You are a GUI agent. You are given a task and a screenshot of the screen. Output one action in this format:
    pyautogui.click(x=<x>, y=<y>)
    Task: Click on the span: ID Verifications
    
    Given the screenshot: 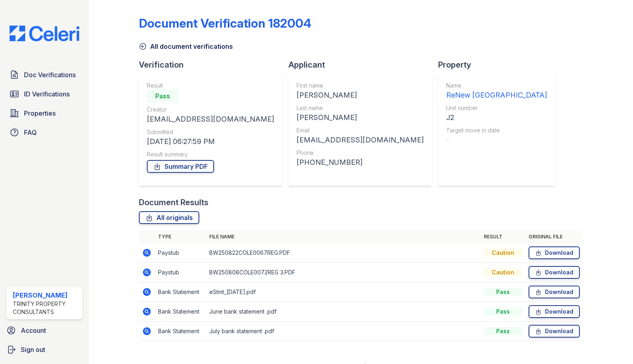 What is the action you would take?
    pyautogui.click(x=47, y=94)
    